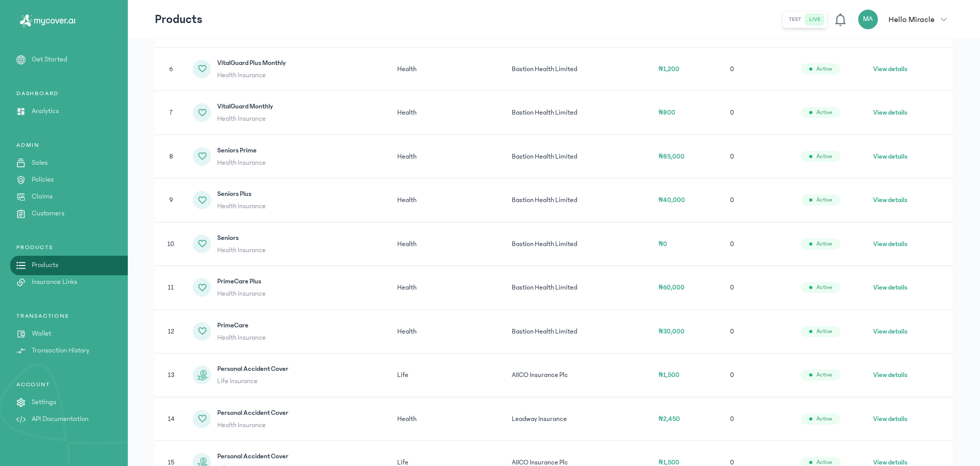 This screenshot has height=466, width=980. Describe the element at coordinates (253, 381) in the screenshot. I see `span: Life Insurance` at that location.